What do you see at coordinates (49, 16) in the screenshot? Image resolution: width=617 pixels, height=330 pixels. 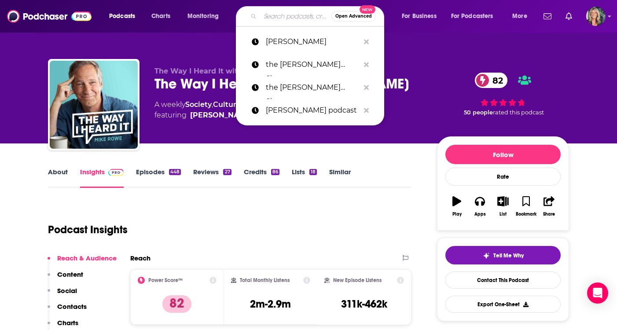 I see `img: Podchaser - Follow, Share and Rate Podcasts` at bounding box center [49, 16].